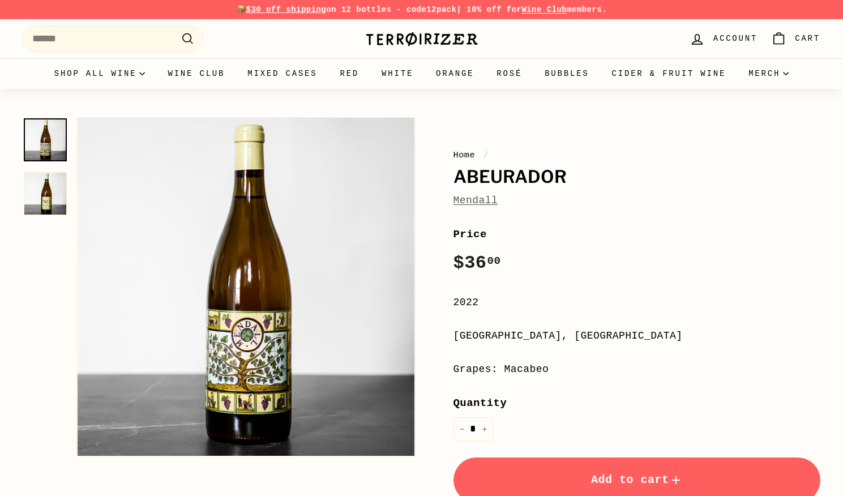 The image size is (843, 496). I want to click on a: Red, so click(349, 74).